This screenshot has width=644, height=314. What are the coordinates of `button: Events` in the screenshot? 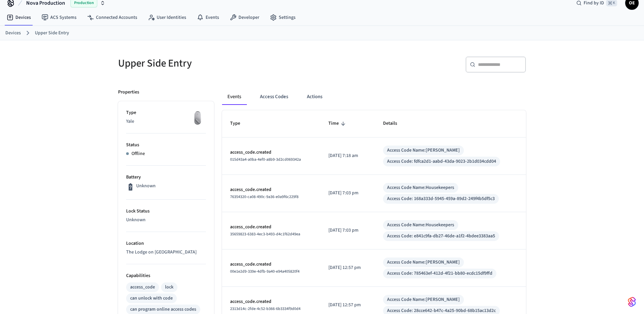 It's located at (234, 97).